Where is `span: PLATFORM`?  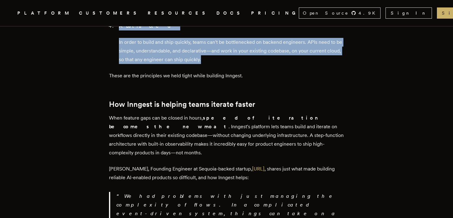
span: PLATFORM is located at coordinates (44, 13).